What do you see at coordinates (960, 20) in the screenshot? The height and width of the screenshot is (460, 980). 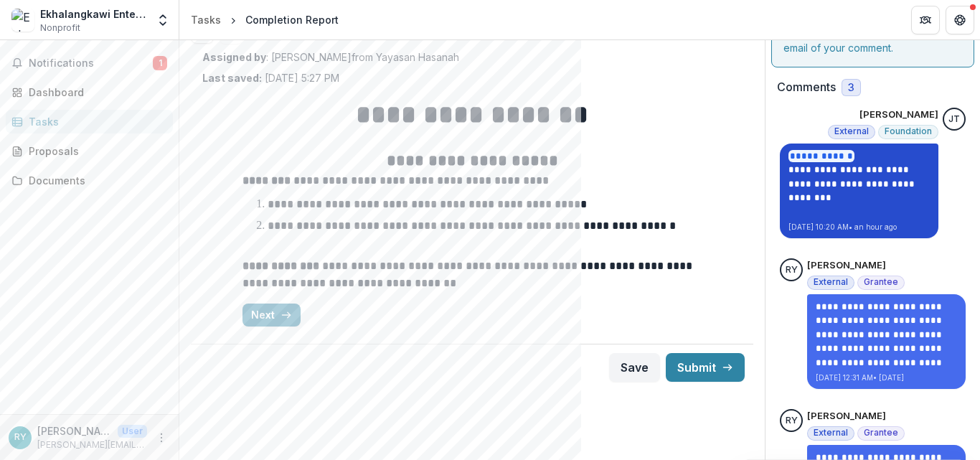 I see `button: Get Help` at bounding box center [960, 20].